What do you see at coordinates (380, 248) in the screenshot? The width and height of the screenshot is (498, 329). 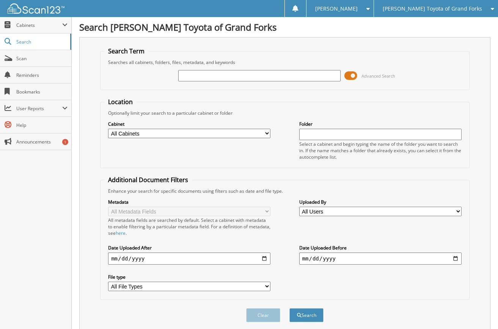 I see `label: Date Uploaded Before` at bounding box center [380, 248].